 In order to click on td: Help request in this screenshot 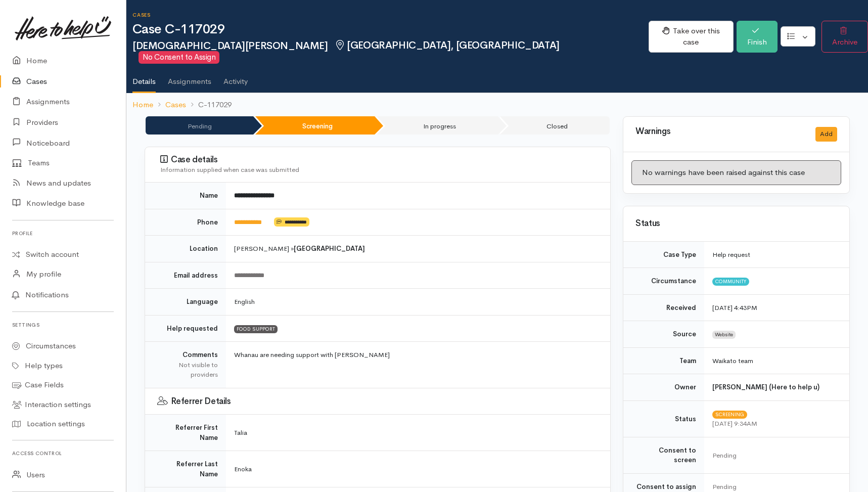, I will do `click(777, 255)`.